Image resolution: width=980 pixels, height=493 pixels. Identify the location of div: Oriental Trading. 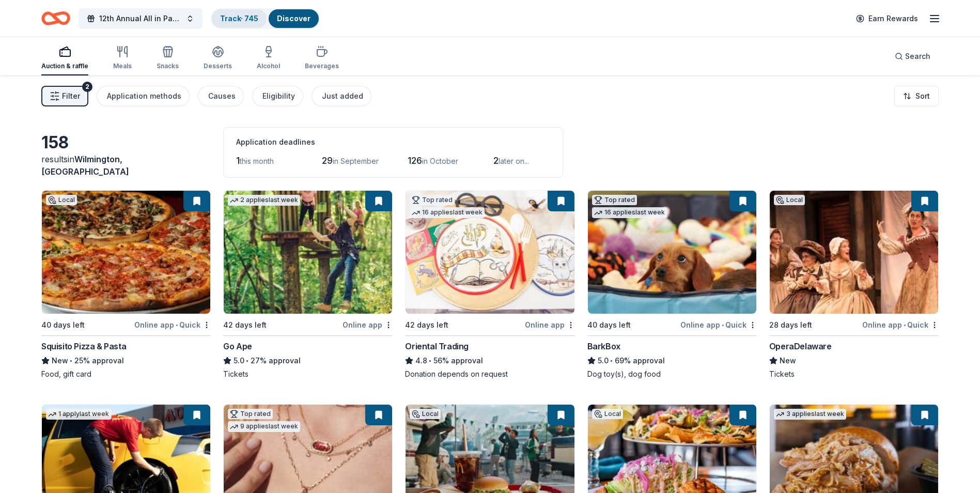
(437, 347).